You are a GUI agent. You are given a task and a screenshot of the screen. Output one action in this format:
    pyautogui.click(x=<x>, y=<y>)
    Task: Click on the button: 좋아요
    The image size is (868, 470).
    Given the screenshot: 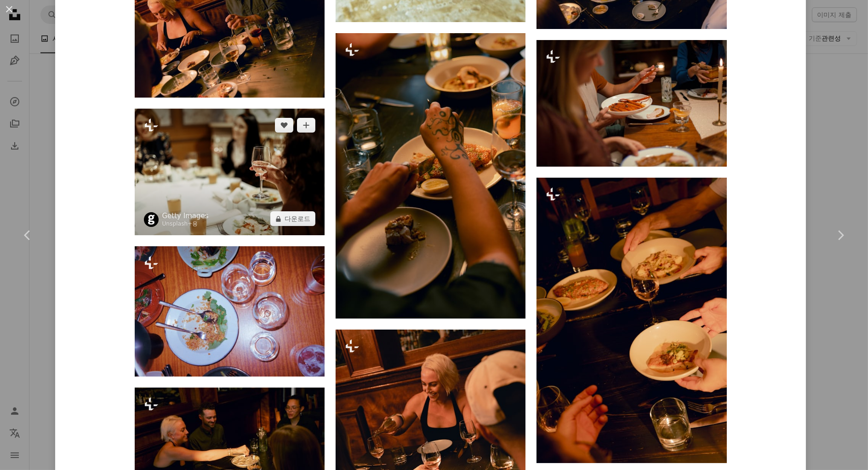 What is the action you would take?
    pyautogui.click(x=284, y=125)
    